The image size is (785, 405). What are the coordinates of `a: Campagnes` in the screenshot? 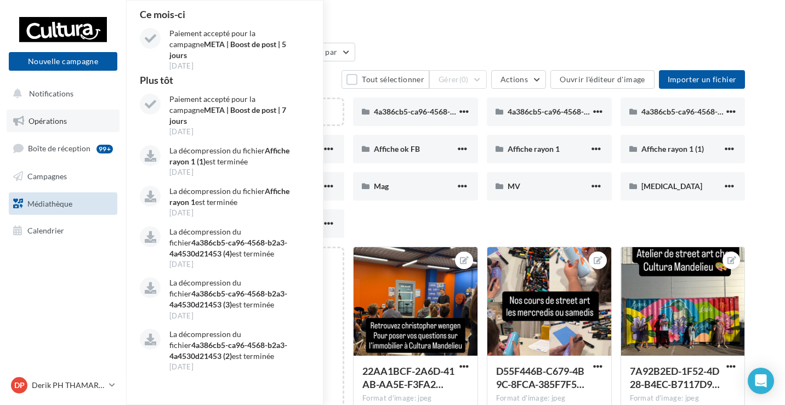 It's located at (63, 177).